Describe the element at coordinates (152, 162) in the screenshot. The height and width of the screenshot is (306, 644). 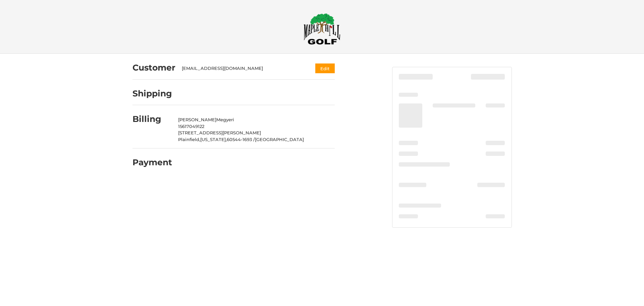
I see `h2: Payment` at that location.